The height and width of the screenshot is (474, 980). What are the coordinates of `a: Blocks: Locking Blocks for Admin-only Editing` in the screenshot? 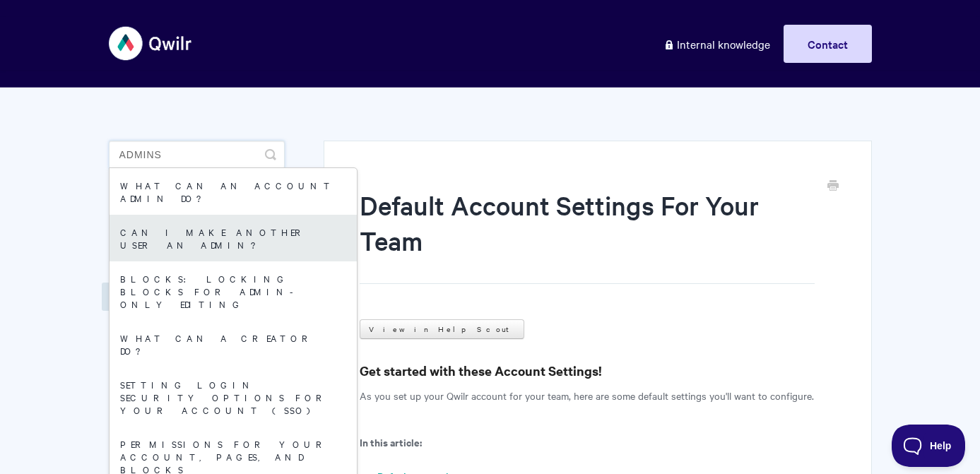 It's located at (233, 291).